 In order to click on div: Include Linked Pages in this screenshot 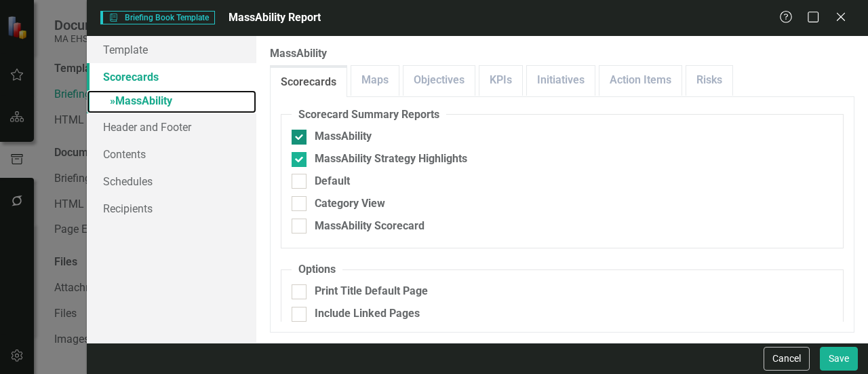, I will do `click(367, 314)`.